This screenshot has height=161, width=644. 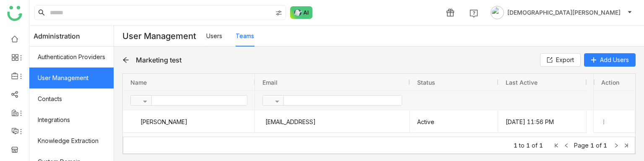 I want to click on span: Action, so click(x=610, y=82).